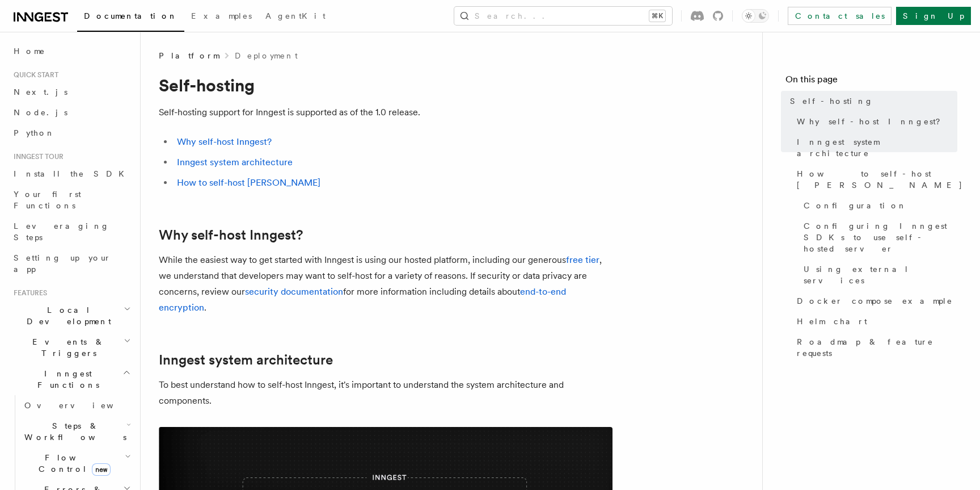 The height and width of the screenshot is (490, 980). I want to click on span: Examples, so click(221, 16).